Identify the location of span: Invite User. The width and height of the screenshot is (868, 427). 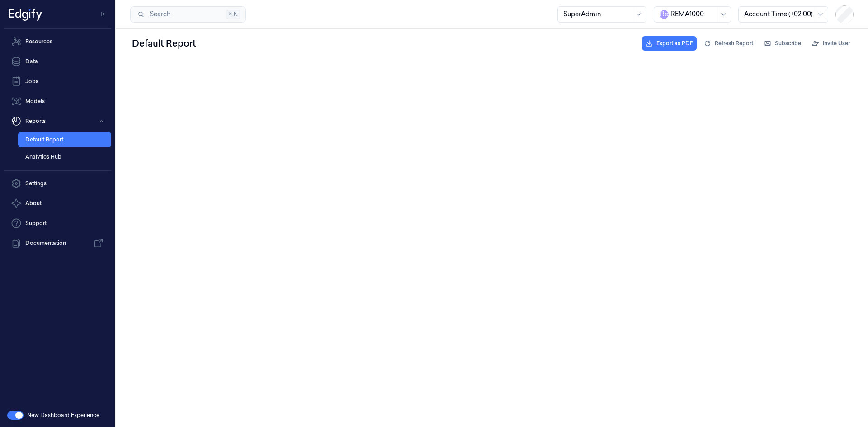
(836, 43).